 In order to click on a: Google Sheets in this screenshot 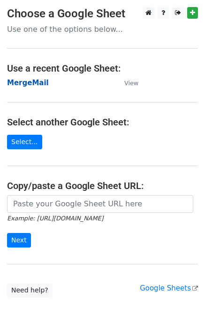, I will do `click(169, 289)`.